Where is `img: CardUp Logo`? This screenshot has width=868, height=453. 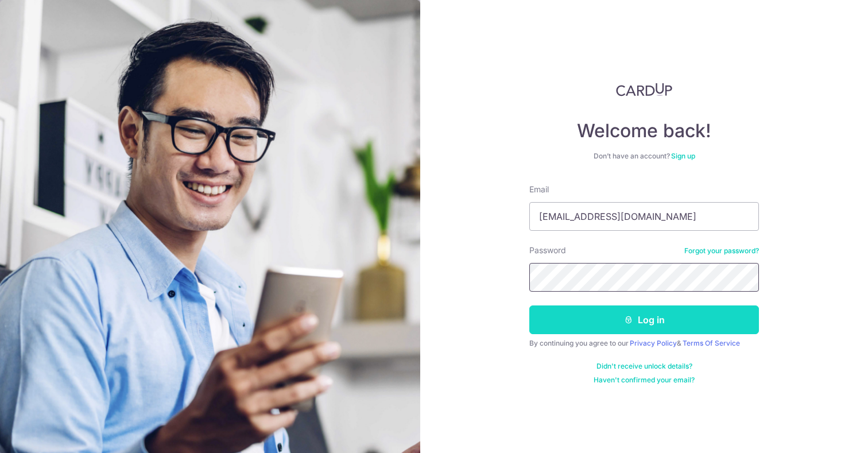 img: CardUp Logo is located at coordinates (645, 90).